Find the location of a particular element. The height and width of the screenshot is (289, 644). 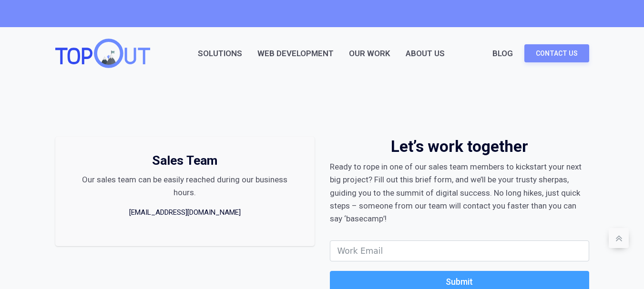

a: Solutions is located at coordinates (220, 53).